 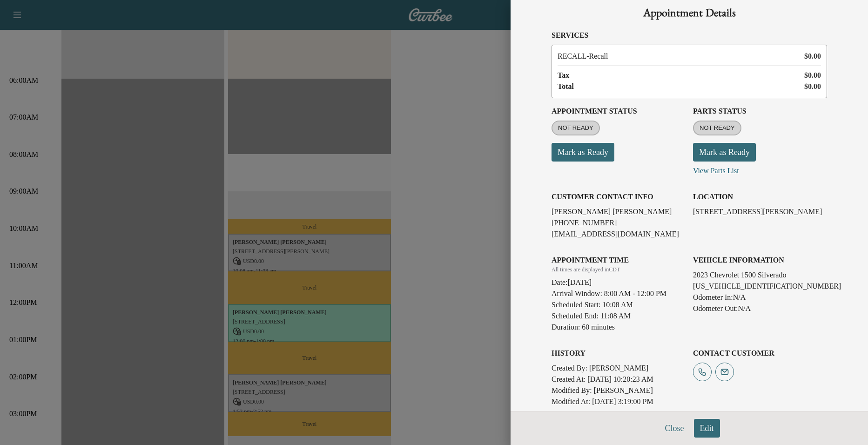 What do you see at coordinates (618, 354) in the screenshot?
I see `h3: History` at bounding box center [618, 354].